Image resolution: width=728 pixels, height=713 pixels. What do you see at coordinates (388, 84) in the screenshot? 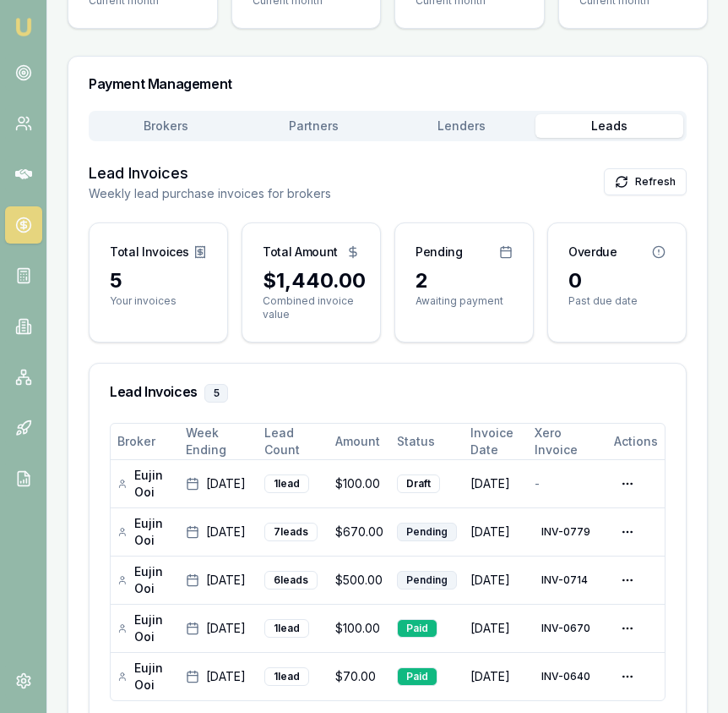
I see `h3: Payment Management` at bounding box center [388, 84].